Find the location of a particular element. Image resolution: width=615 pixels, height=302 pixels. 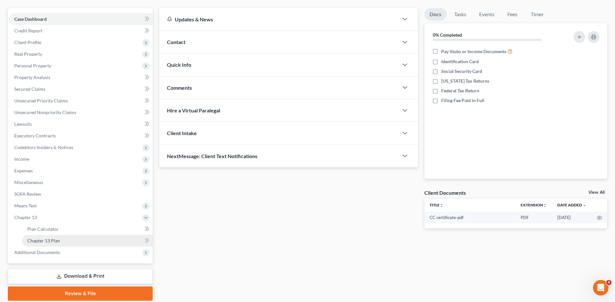

span: Filing Fee Paid in Full is located at coordinates (462, 100).